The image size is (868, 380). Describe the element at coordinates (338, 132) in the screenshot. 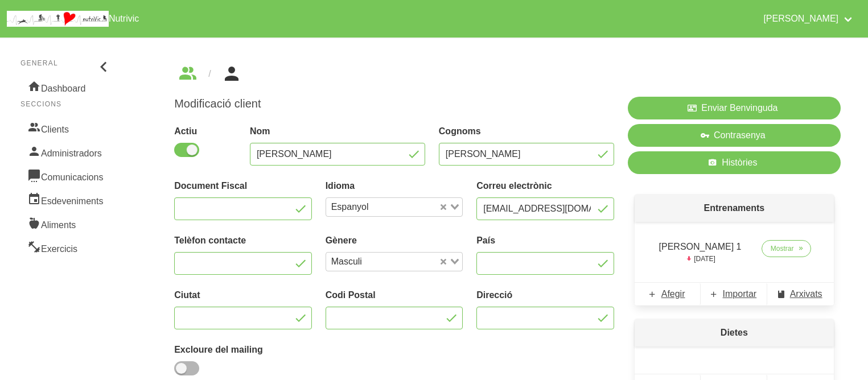

I see `label: Nom` at that location.